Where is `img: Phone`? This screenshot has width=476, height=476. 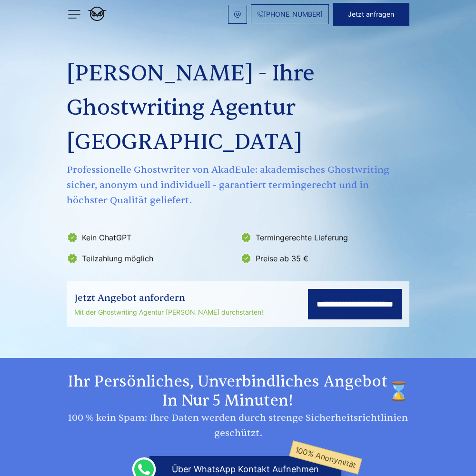
img: Phone is located at coordinates (261, 15).